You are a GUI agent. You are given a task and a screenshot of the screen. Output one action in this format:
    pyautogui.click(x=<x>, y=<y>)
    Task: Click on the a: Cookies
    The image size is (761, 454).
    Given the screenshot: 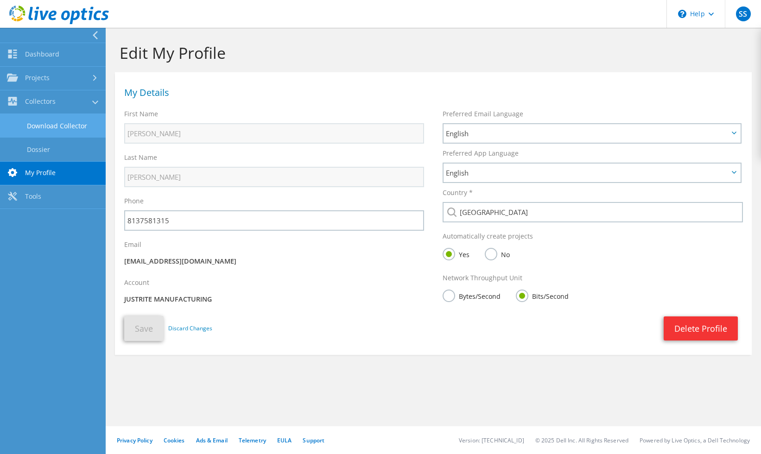 What is the action you would take?
    pyautogui.click(x=174, y=440)
    